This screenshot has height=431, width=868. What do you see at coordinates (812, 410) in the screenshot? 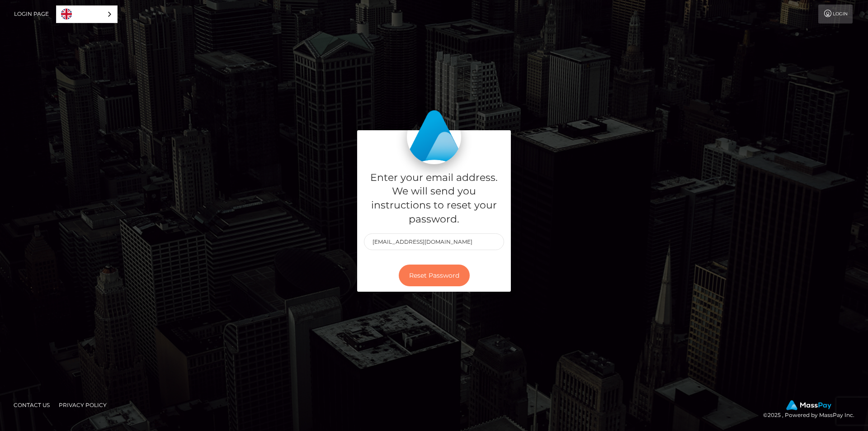
I see `div: © 2025 , Powered by MassPay Inc.` at bounding box center [812, 410].